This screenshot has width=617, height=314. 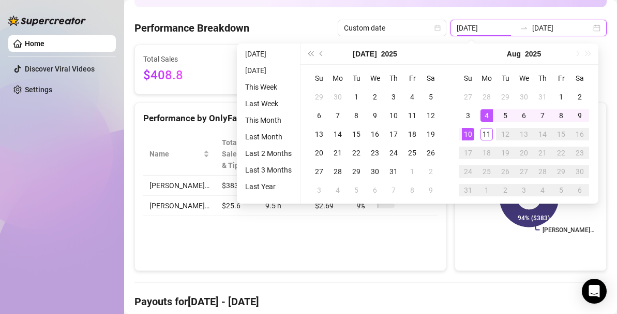 What do you see at coordinates (594, 291) in the screenshot?
I see `div: Open Intercom Messenger` at bounding box center [594, 291].